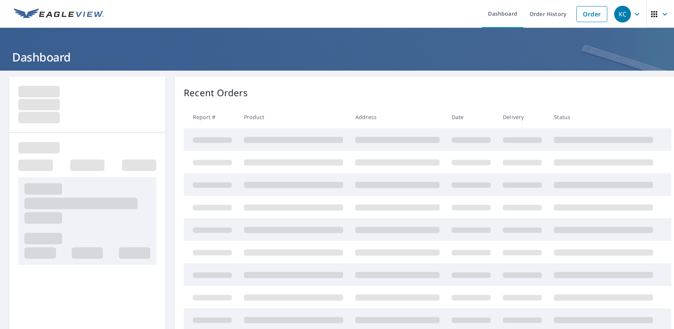  What do you see at coordinates (216, 93) in the screenshot?
I see `p: Recent Orders` at bounding box center [216, 93].